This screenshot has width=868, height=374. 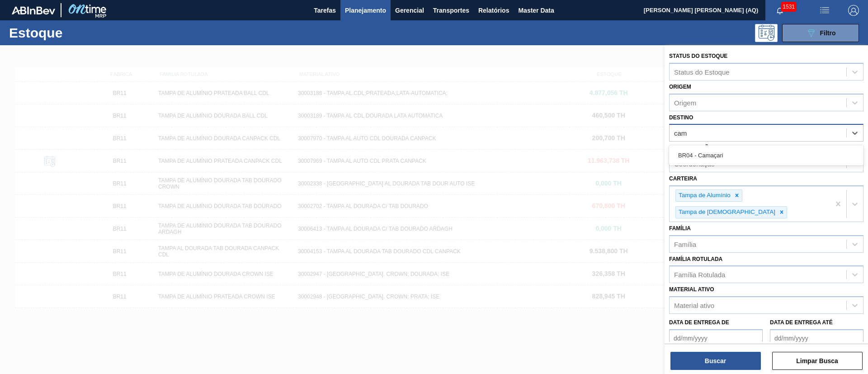 What do you see at coordinates (788, 7) in the screenshot?
I see `span: 1531` at bounding box center [788, 7].